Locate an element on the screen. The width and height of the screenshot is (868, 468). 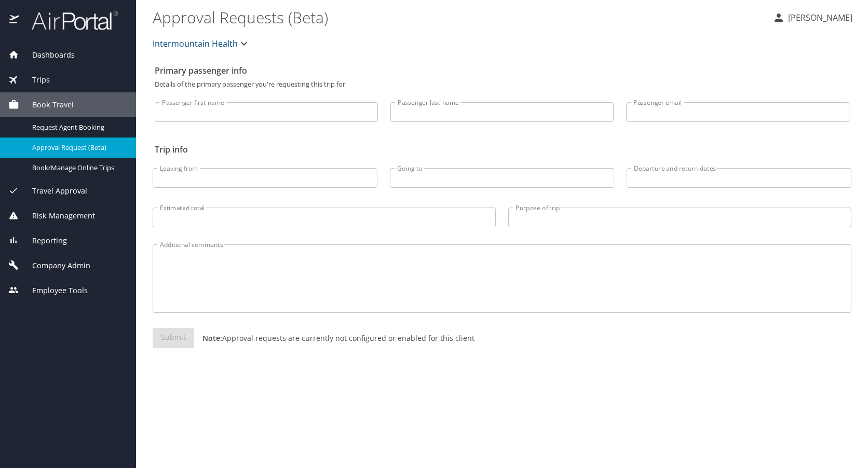
h2: Trip info is located at coordinates (502, 149).